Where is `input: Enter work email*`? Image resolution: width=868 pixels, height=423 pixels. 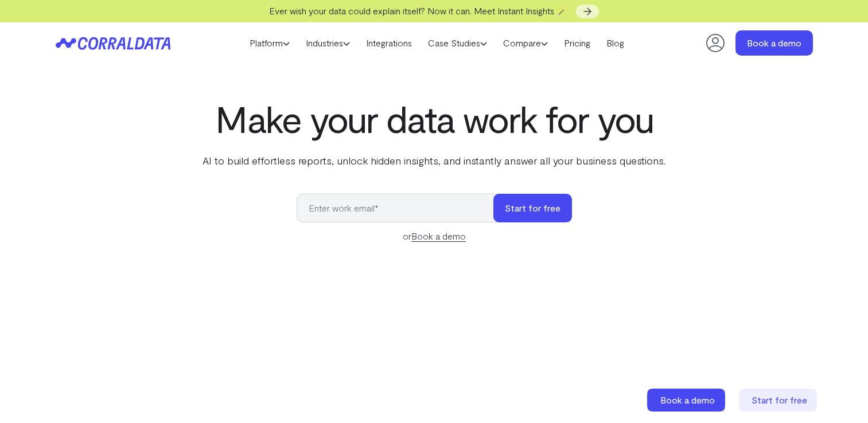
input: Enter work email* is located at coordinates (400, 208).